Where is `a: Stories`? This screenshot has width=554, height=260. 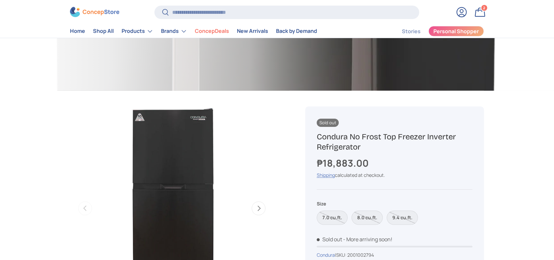 a: Stories is located at coordinates (411, 31).